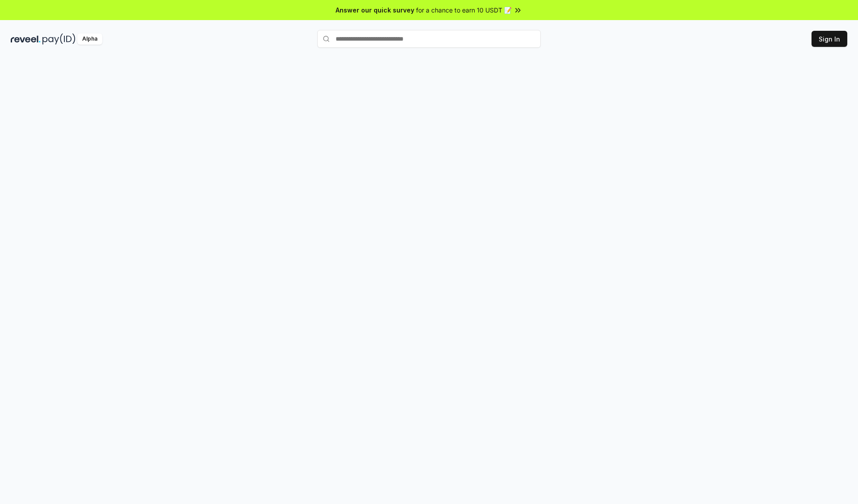  Describe the element at coordinates (830, 39) in the screenshot. I see `button: Sign In` at that location.